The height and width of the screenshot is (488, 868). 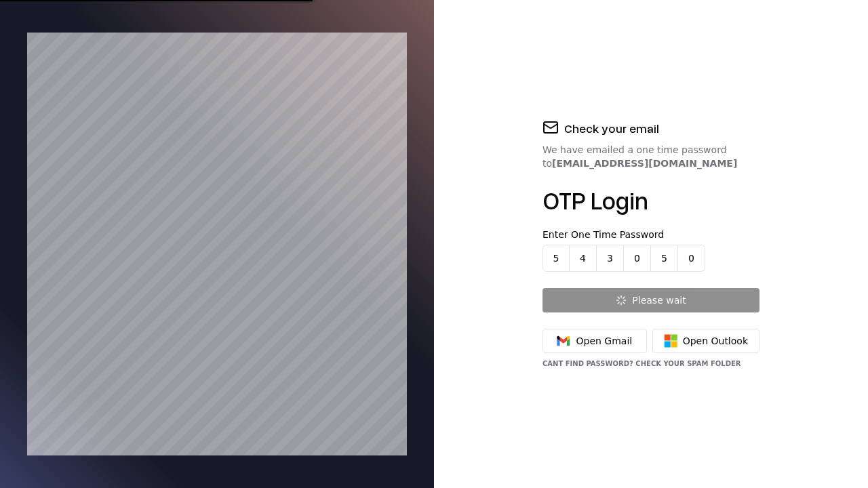 What do you see at coordinates (706, 341) in the screenshot?
I see `button: Open Outlook` at bounding box center [706, 341].